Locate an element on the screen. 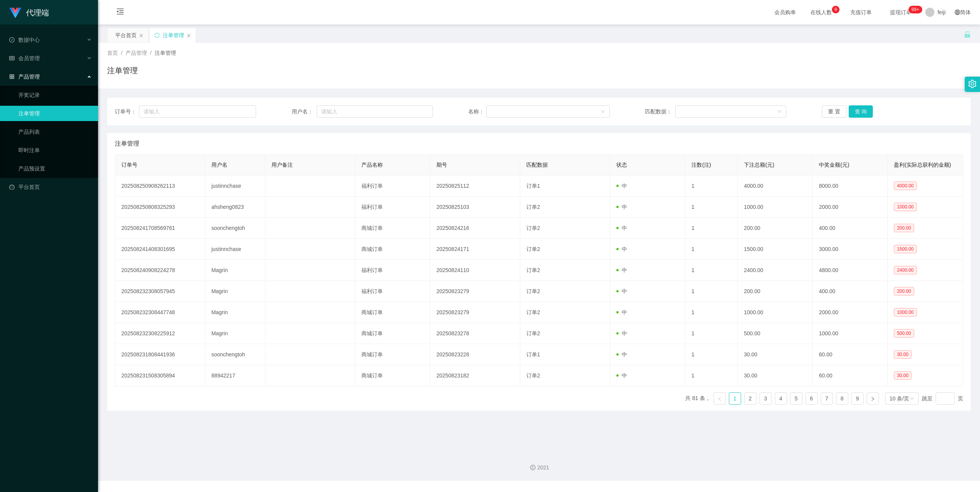 This screenshot has height=492, width=980. sup: 1114 is located at coordinates (916, 9).